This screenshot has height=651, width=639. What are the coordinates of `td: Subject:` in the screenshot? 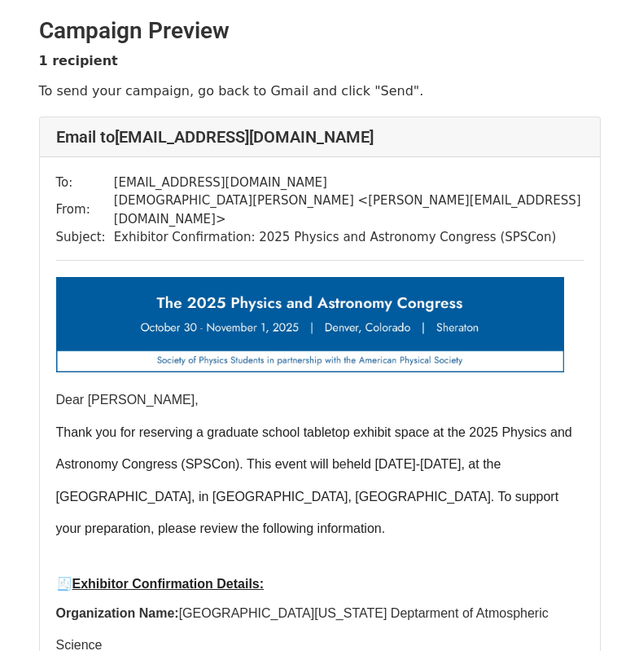 It's located at (85, 237).